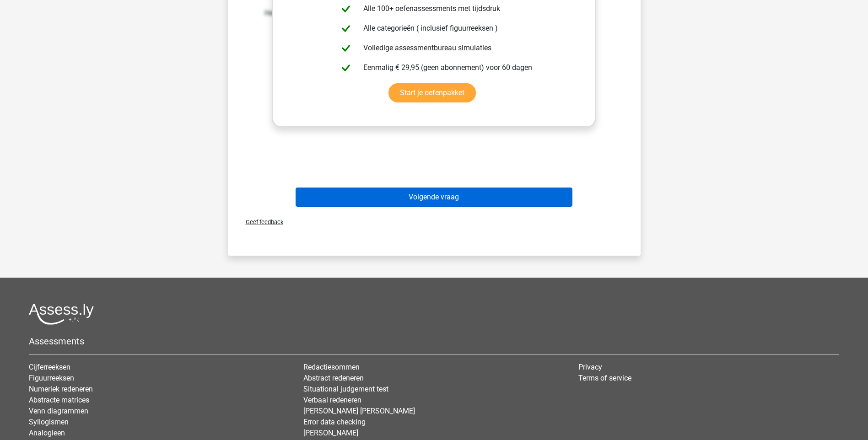 The image size is (868, 440). Describe the element at coordinates (434, 197) in the screenshot. I see `button: Volgende vraag` at that location.